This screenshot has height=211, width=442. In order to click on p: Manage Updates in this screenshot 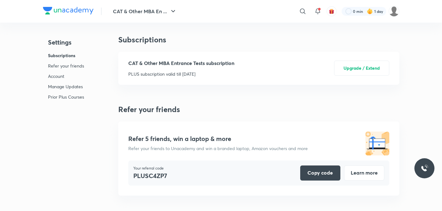, I will do `click(66, 86)`.